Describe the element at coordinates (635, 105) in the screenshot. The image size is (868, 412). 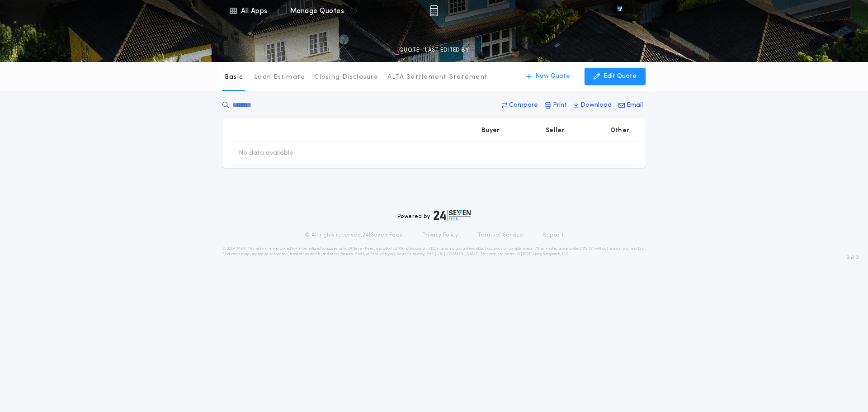
I see `p: Email` at that location.